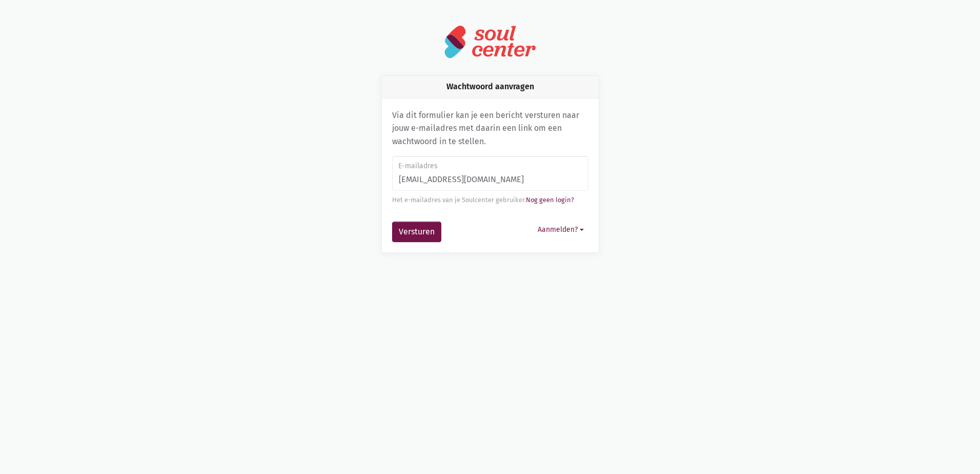 This screenshot has height=474, width=980. Describe the element at coordinates (490, 200) in the screenshot. I see `div: Het e-mailadres van je Soulcenter gebruiker.` at that location.